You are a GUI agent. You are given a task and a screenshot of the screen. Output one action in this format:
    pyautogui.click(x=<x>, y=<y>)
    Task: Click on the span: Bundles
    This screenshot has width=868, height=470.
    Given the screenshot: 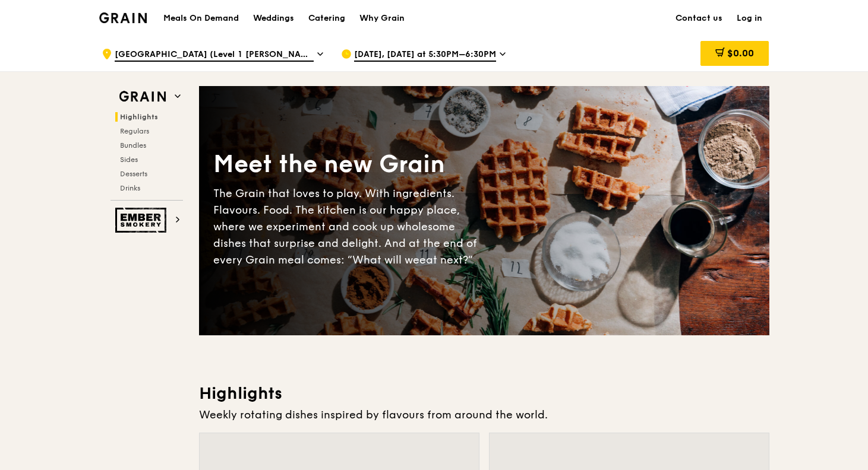 What is the action you would take?
    pyautogui.click(x=133, y=145)
    